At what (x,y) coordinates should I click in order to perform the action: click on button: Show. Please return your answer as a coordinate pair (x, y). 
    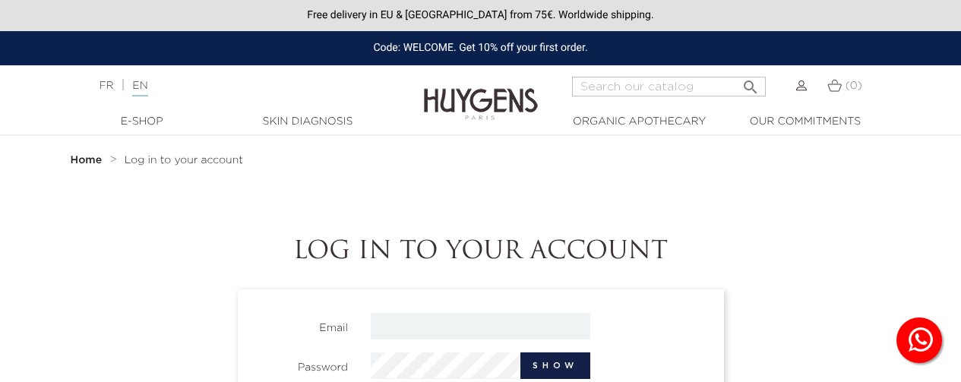
    Looking at the image, I should click on (555, 365).